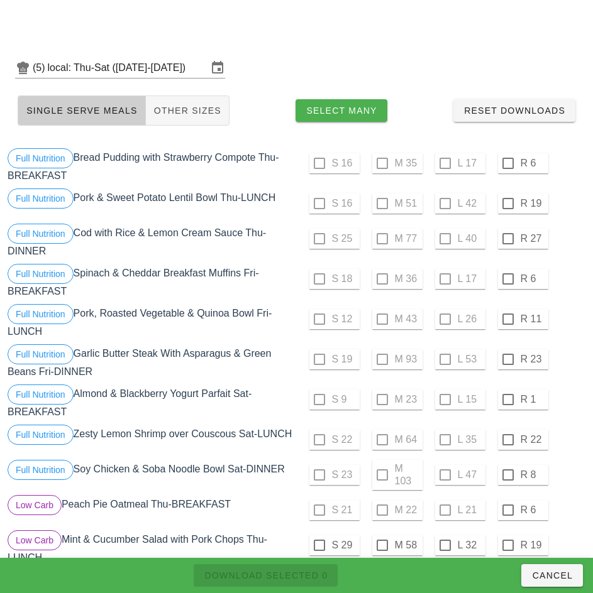  I want to click on div: Pork & Sweet Potato Lentil Bowl Thu-LUNCH, so click(151, 204).